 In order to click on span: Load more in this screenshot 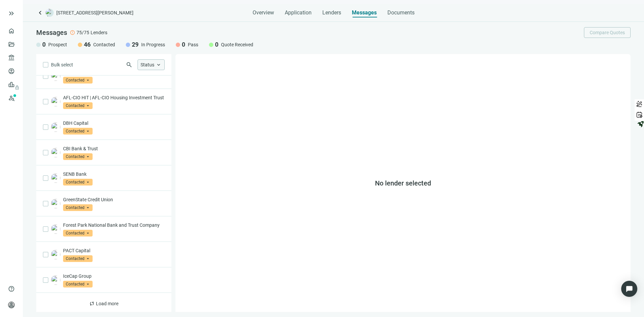, I will do `click(107, 303)`.